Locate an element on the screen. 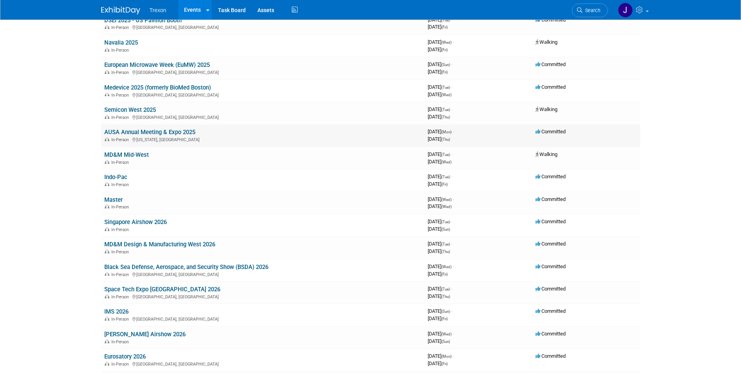 This screenshot has height=373, width=741. a: Navalia 2025 is located at coordinates (121, 43).